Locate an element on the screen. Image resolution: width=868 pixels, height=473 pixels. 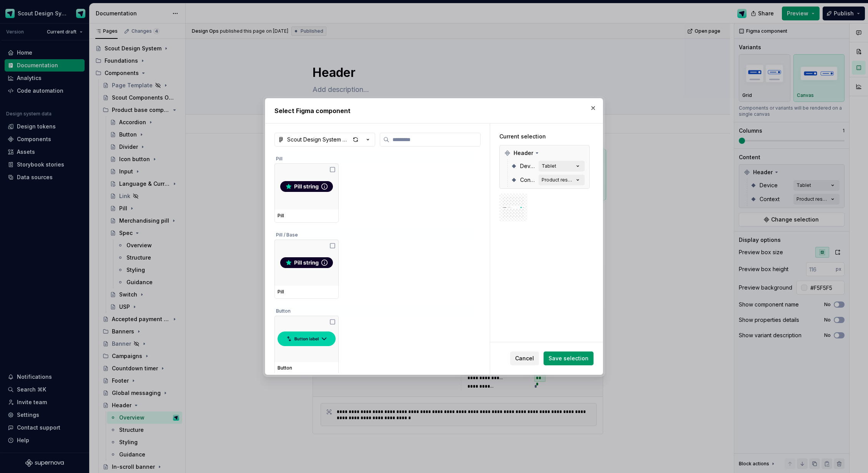
div: Header is located at coordinates (544, 153).